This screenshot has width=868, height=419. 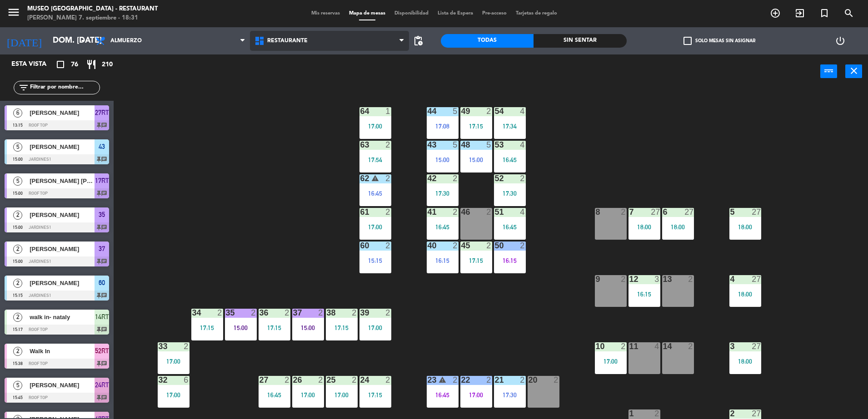 I want to click on div: 15:00, so click(x=442, y=160).